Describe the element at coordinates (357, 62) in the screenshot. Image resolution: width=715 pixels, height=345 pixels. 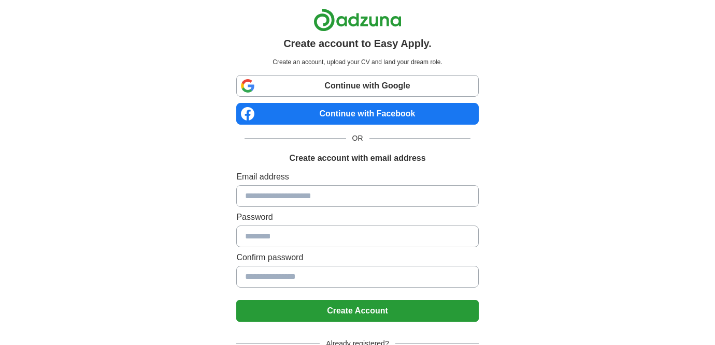
I see `p: Create an account, upload your CV and land your dream role.` at that location.